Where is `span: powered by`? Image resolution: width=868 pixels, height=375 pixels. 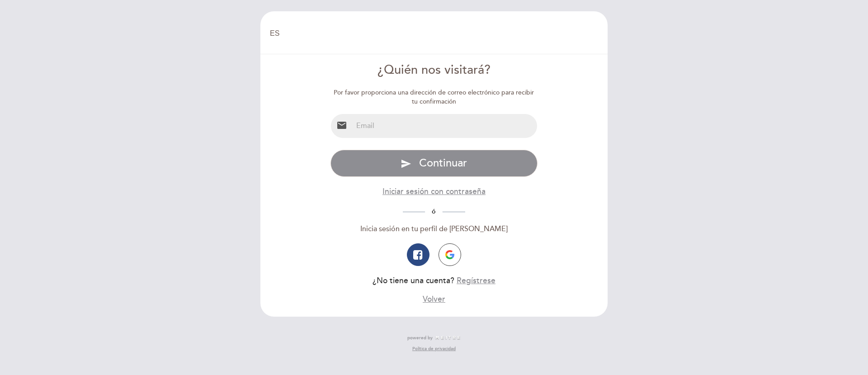 span: powered by is located at coordinates (420, 338).